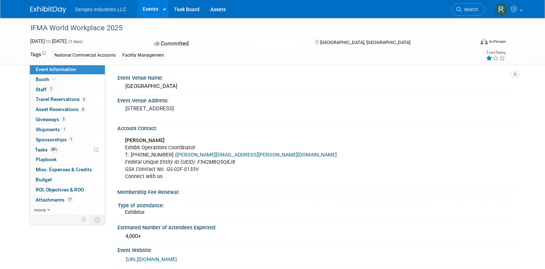  Describe the element at coordinates (75, 41) in the screenshot. I see `span: (3 days)` at that location.